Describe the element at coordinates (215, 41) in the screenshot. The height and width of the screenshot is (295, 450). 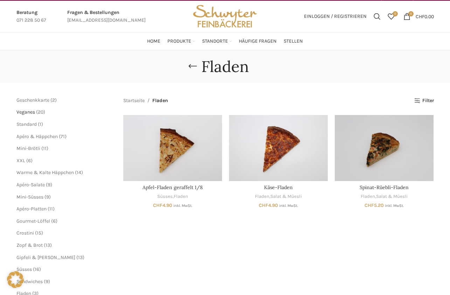
I see `span: Standorte` at that location.